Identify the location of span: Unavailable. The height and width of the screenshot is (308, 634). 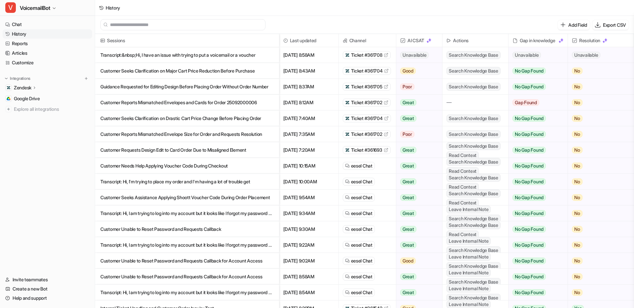
(414, 55).